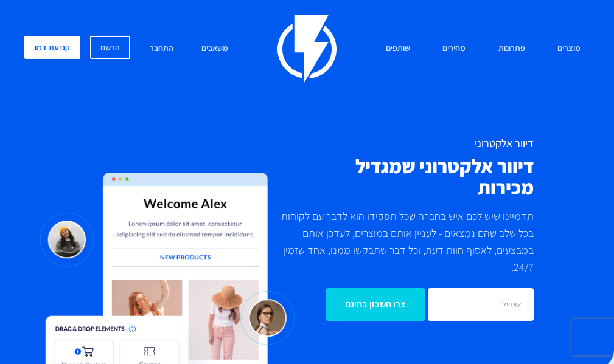 This screenshot has width=614, height=364. I want to click on a: משאבים, so click(215, 49).